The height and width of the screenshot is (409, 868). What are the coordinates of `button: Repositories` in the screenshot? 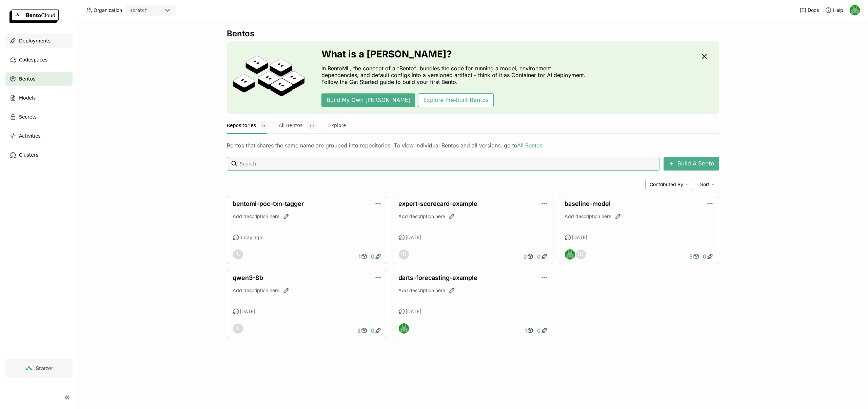 It's located at (247, 126).